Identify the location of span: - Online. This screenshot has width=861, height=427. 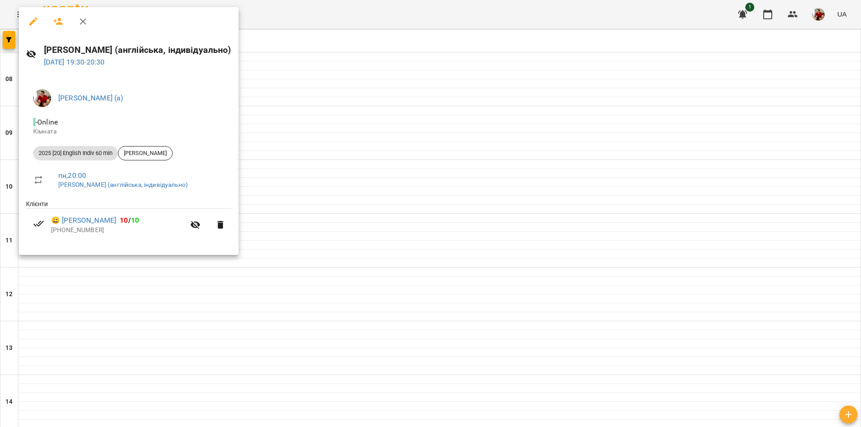
(46, 122).